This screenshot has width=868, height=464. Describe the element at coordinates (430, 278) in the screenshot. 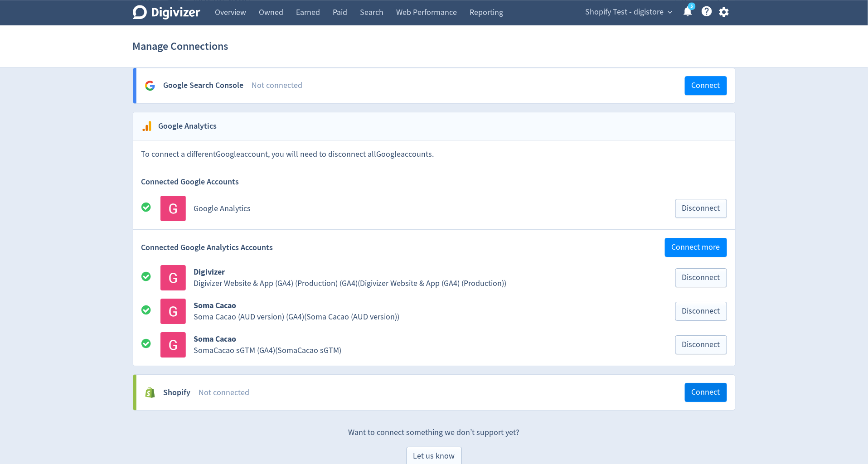

I see `a: DigivizerDigivizer Website & App (GA4) (Production) (GA4)(Digivizer Website & App (GA4) (Producti...` at that location.